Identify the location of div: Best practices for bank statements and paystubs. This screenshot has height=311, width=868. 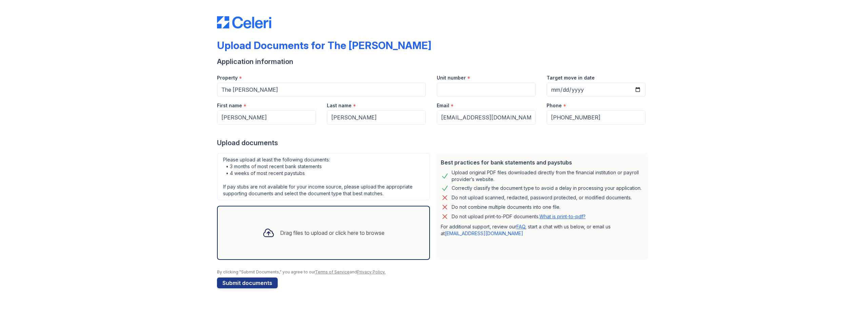
(542, 162).